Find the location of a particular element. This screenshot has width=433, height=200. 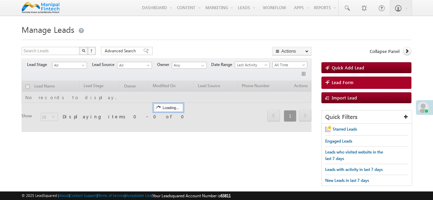

span: Your Leadsquared Account Number is is located at coordinates (192, 196).